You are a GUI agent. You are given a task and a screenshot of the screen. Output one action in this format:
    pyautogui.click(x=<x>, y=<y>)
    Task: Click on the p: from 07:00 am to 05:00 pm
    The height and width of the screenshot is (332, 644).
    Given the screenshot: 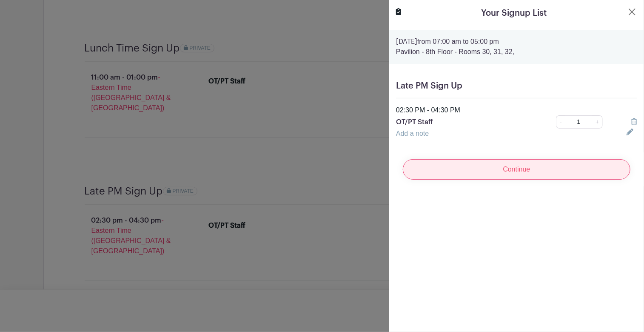 What is the action you would take?
    pyautogui.click(x=516, y=42)
    